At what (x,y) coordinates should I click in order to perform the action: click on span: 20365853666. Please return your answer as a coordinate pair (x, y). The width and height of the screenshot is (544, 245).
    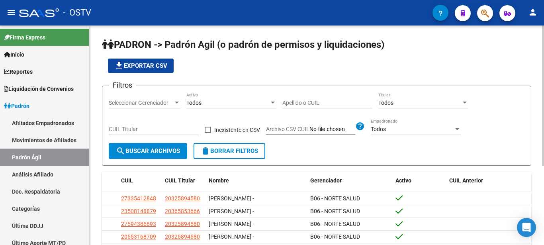
    Looking at the image, I should click on (182, 211).